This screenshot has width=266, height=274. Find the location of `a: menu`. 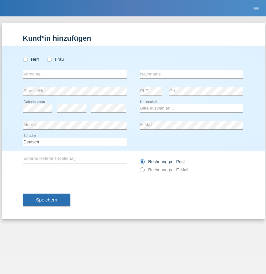

a: menu is located at coordinates (256, 8).